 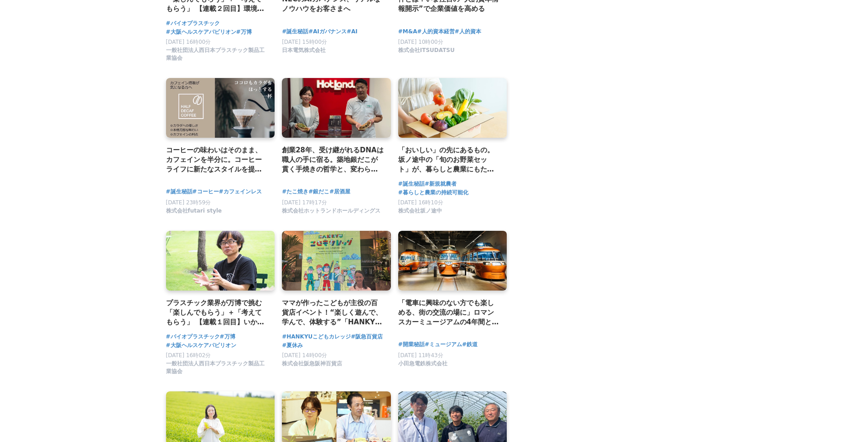 What do you see at coordinates (327, 31) in the screenshot?
I see `span: #AIガバナンス` at bounding box center [327, 31].